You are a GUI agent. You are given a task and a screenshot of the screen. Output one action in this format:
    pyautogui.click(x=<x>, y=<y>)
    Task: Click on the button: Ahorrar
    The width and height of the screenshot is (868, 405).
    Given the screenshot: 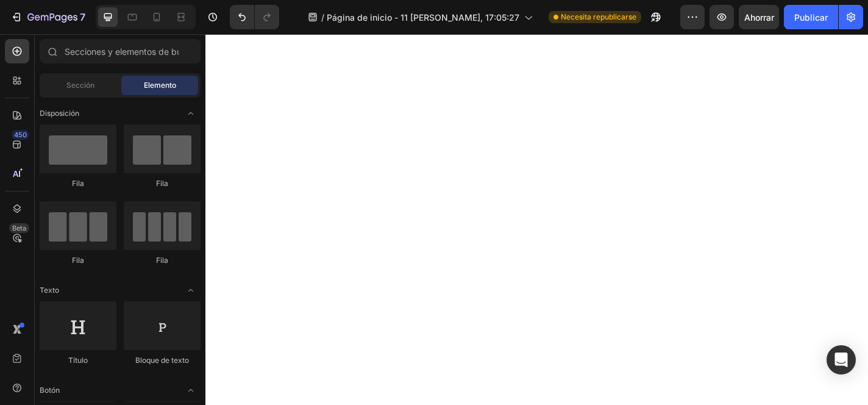 What is the action you would take?
    pyautogui.click(x=759, y=17)
    